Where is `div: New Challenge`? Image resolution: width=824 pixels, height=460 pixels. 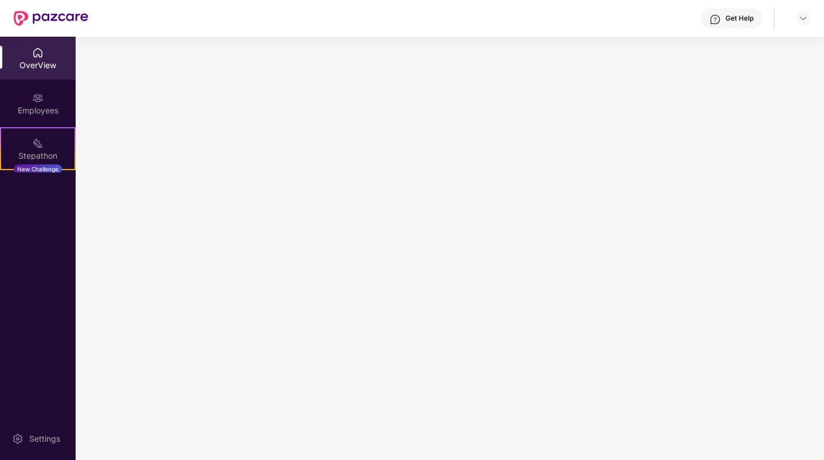 div: New Challenge is located at coordinates (38, 169).